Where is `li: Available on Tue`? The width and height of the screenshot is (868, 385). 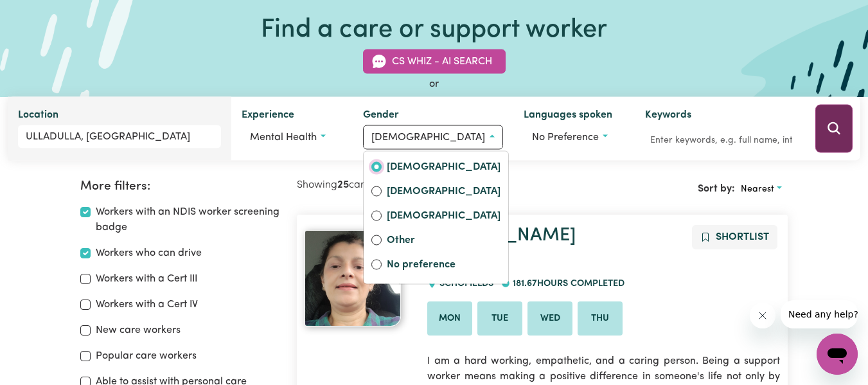
li: Available on Tue is located at coordinates (500, 320).